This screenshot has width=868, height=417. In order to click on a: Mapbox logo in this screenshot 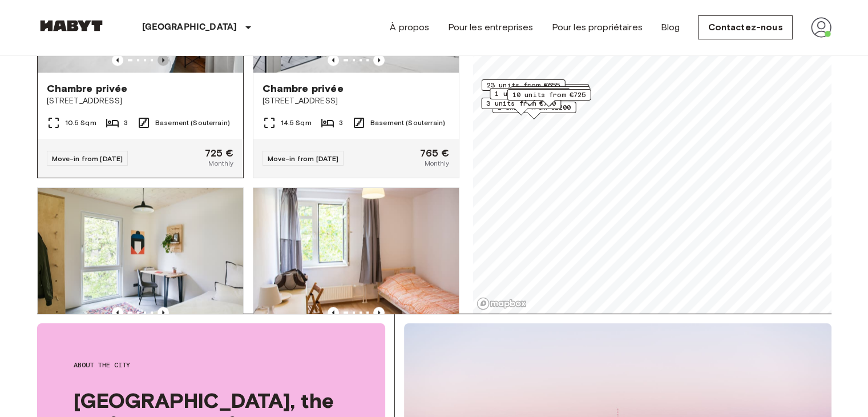, I will do `click(501, 303)`.